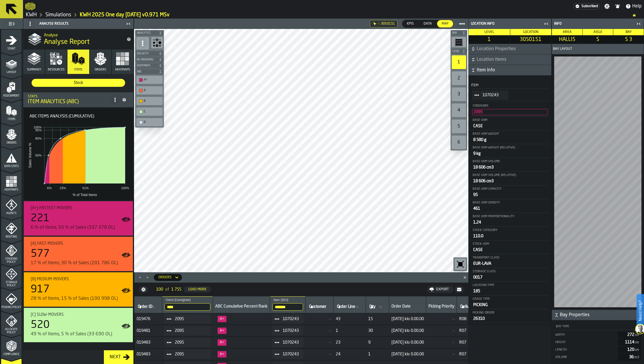 This screenshot has width=644, height=364. I want to click on div: StatList-item-Base UOM Volume (Relative), so click(510, 179).